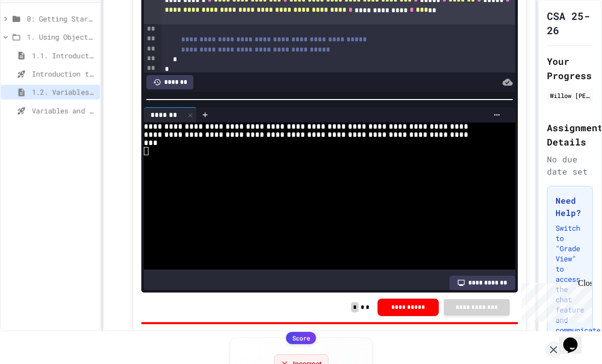 The image size is (602, 364). What do you see at coordinates (570, 206) in the screenshot?
I see `h3: Need Help?` at bounding box center [570, 206].